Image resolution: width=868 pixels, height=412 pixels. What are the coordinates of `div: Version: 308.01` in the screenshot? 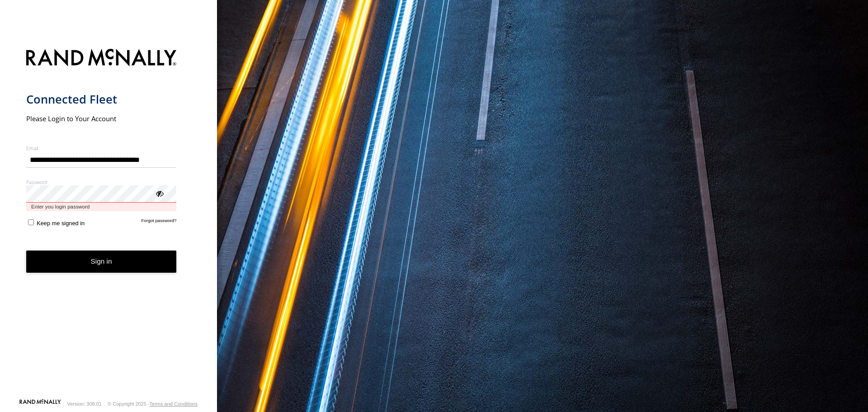 It's located at (84, 404).